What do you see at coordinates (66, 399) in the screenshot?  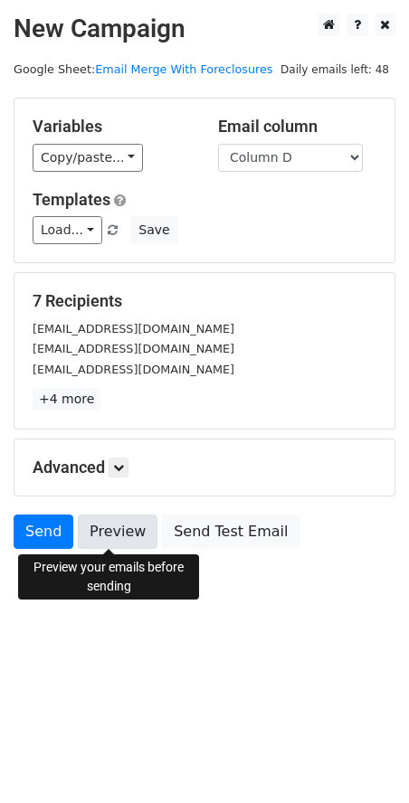 I see `a: +4 more` at bounding box center [66, 399].